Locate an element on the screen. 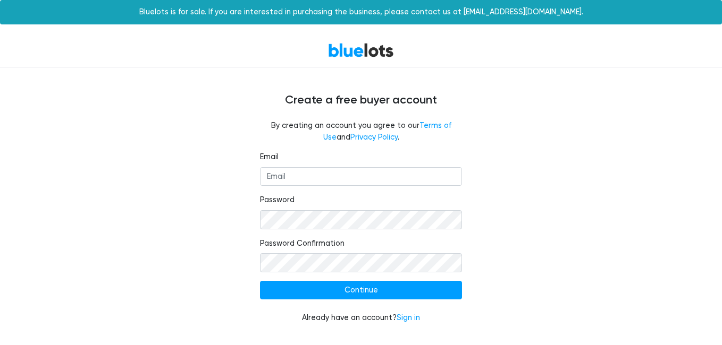  input: Continue is located at coordinates (361, 291).